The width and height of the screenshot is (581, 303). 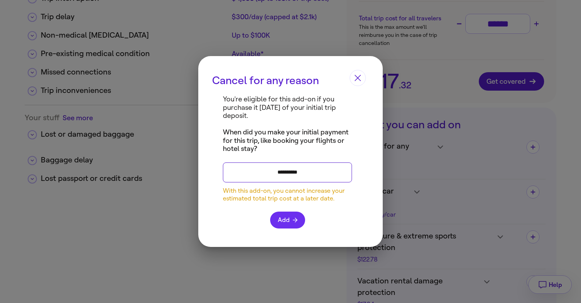 I want to click on p: With this add-on, you cannot increase your estimated total trip cost at a later date., so click(x=287, y=195).